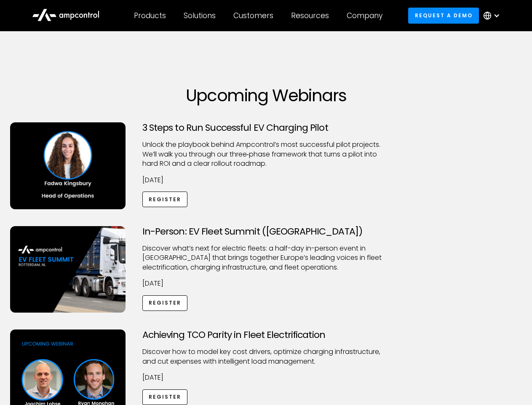 The height and width of the screenshot is (405, 532). I want to click on h1: Upcoming Webinars, so click(266, 95).